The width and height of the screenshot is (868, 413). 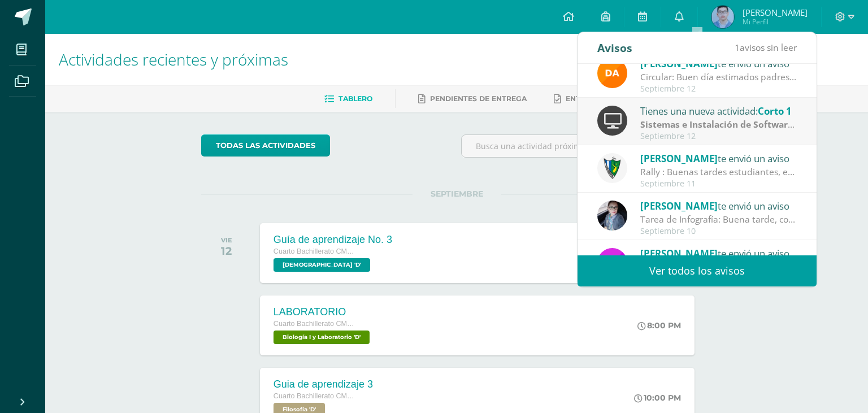 I want to click on span: Tablero, so click(x=356, y=98).